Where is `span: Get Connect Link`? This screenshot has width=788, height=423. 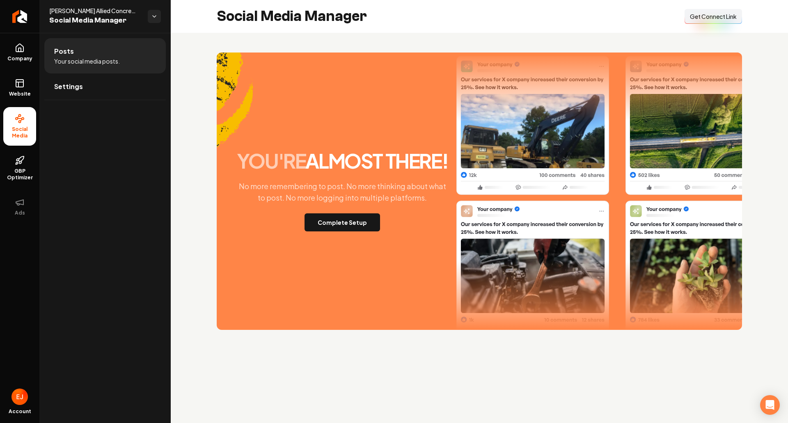
span: Get Connect Link is located at coordinates (713, 16).